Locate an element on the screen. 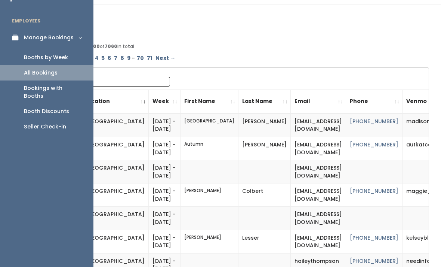 The width and height of the screenshot is (441, 267). td: Colbert is located at coordinates (265, 195).